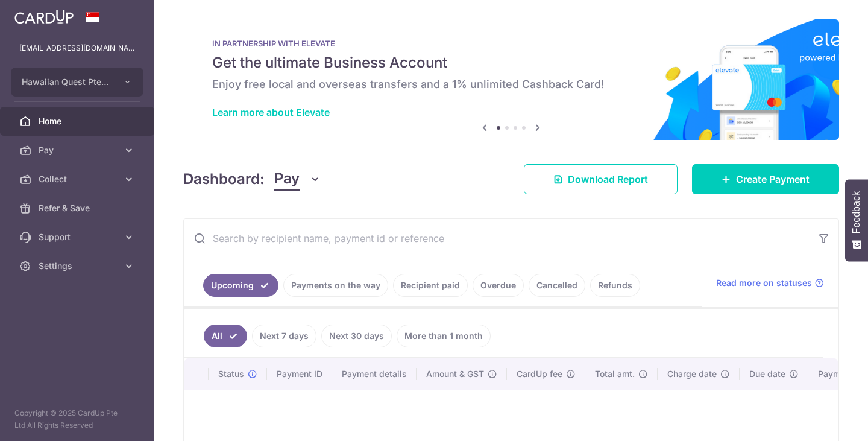  Describe the element at coordinates (601, 180) in the screenshot. I see `a: Download Report` at that location.